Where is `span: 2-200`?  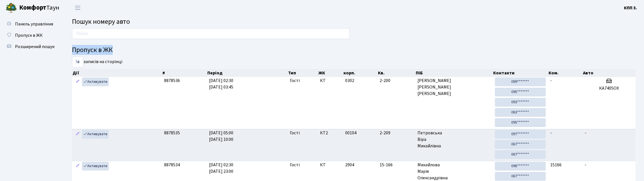
span: 2-200 is located at coordinates (396, 80).